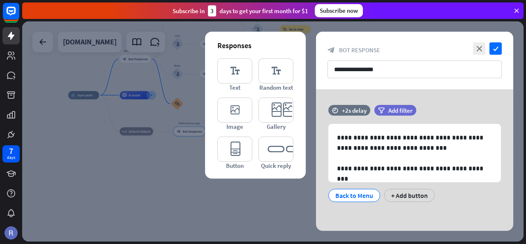 The width and height of the screenshot is (526, 244). What do you see at coordinates (354, 110) in the screenshot?
I see `div: +2s delay` at bounding box center [354, 110].